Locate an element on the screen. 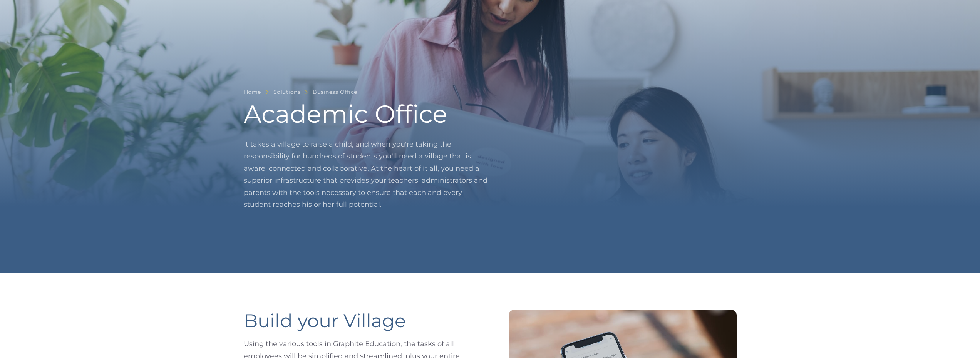  h1: Academic Office is located at coordinates (367, 114).